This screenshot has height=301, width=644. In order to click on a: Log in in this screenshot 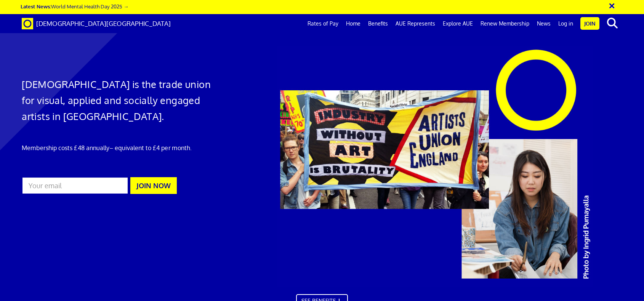, I will do `click(565, 24)`.